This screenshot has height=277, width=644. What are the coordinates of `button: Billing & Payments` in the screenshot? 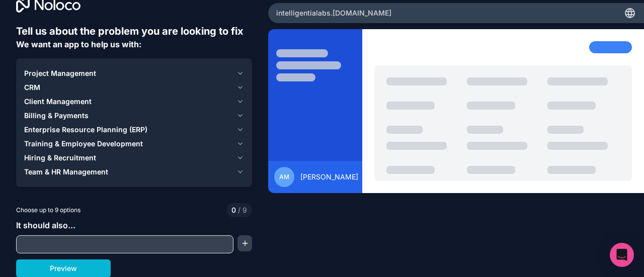 It's located at (134, 116).